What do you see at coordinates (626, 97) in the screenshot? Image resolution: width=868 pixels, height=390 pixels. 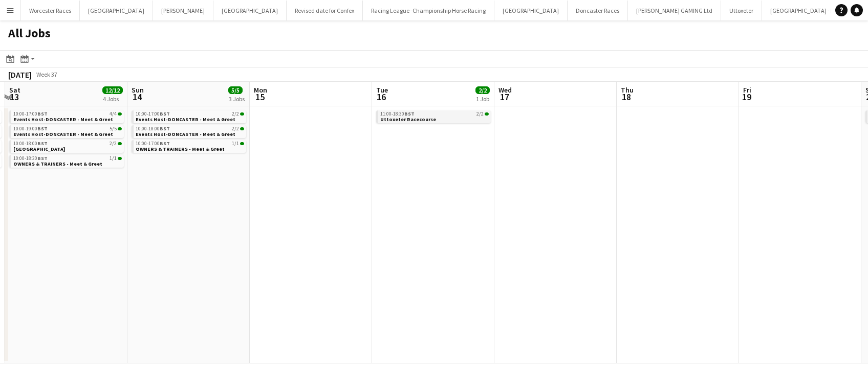 I see `span: 18` at bounding box center [626, 97].